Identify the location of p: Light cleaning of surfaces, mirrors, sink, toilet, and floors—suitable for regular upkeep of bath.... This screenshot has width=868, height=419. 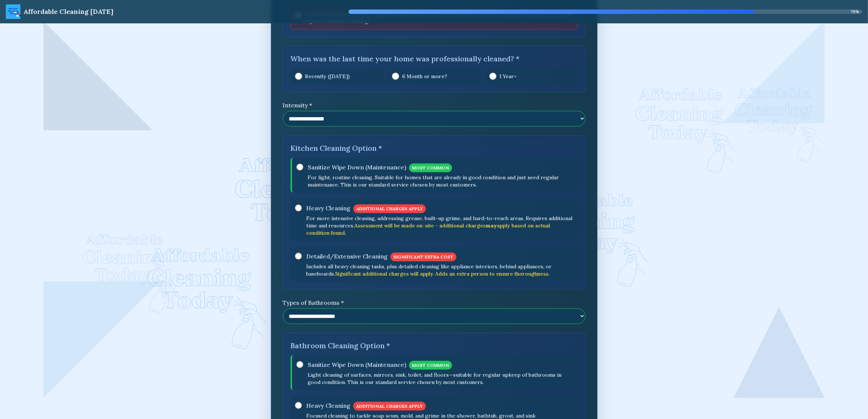
(440, 379).